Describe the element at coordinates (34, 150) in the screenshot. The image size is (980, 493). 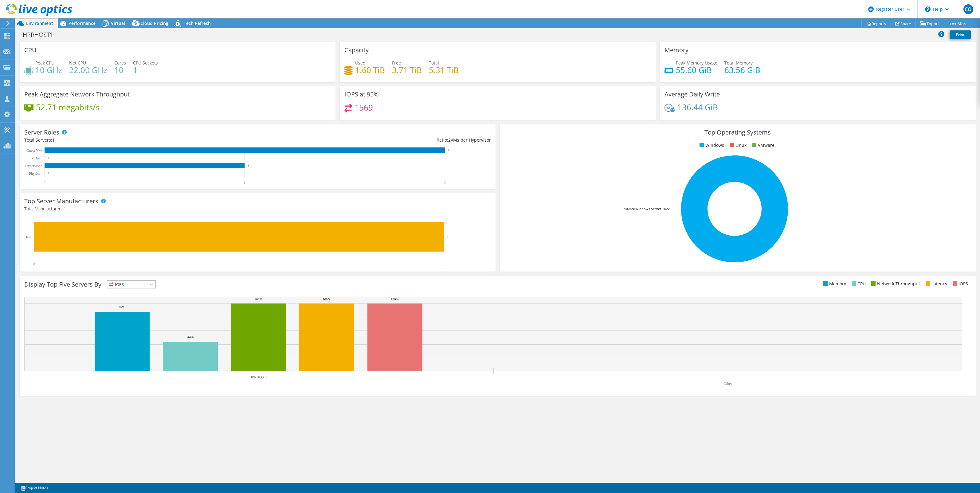
I see `text: Guest VM` at that location.